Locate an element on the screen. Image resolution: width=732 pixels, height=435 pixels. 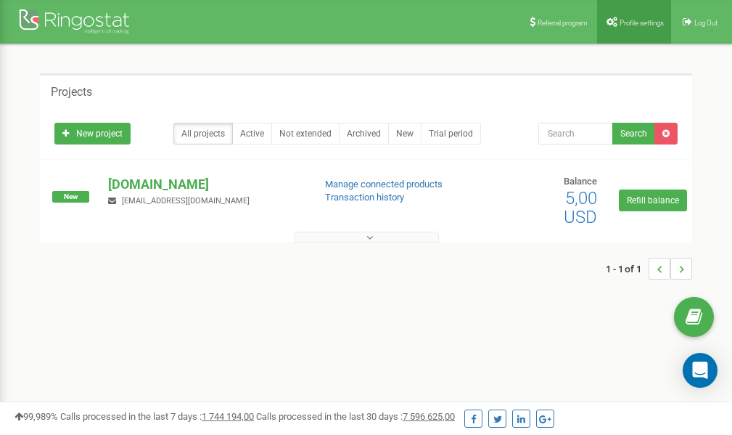
input: Search is located at coordinates (575, 133).